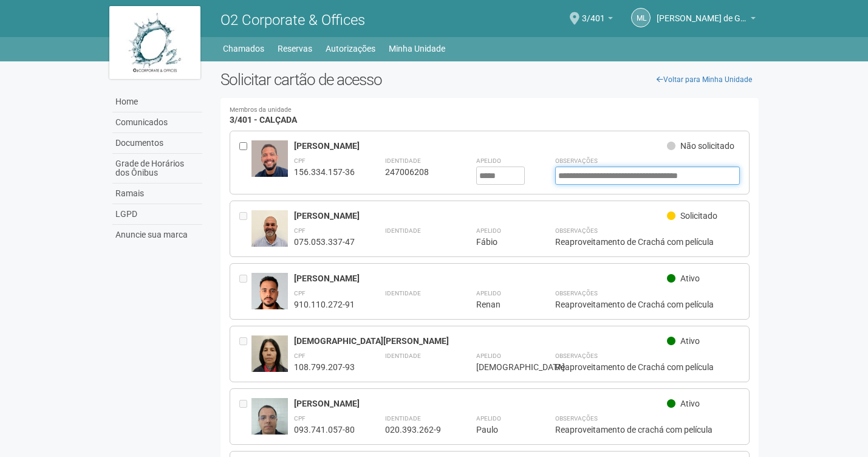  I want to click on a: Ramais, so click(157, 194).